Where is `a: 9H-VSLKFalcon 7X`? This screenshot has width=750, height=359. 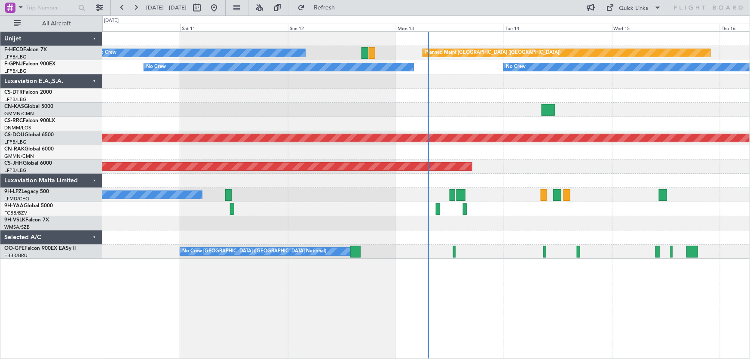 a: 9H-VSLKFalcon 7X is located at coordinates (27, 220).